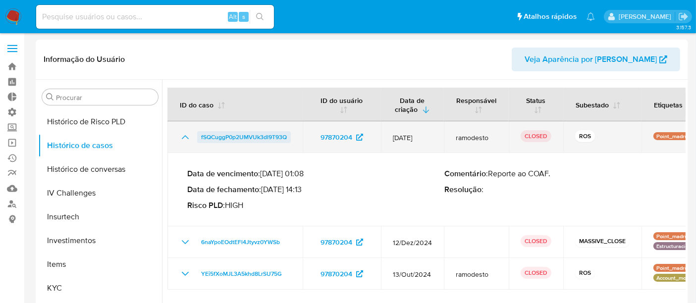 The width and height of the screenshot is (696, 303). I want to click on button: Insurtech, so click(100, 217).